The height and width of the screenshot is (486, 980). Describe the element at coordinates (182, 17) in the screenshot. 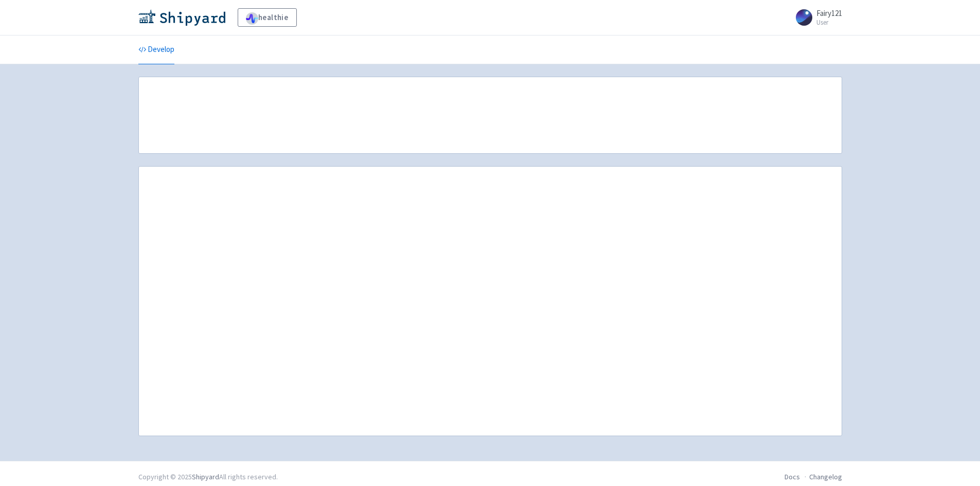

I see `img: Shipyard logo` at that location.